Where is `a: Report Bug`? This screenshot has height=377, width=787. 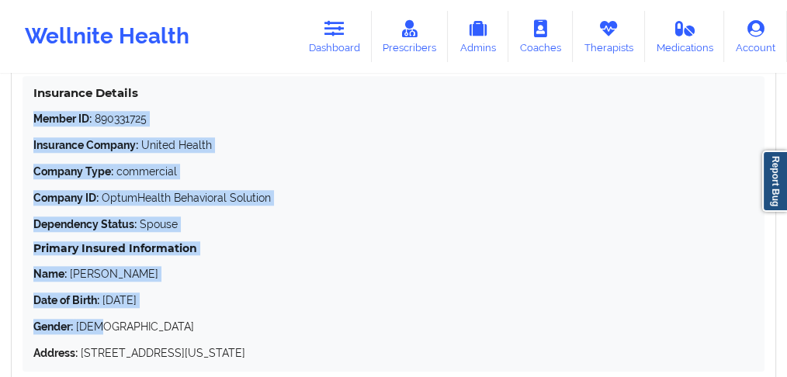 a: Report Bug is located at coordinates (775, 181).